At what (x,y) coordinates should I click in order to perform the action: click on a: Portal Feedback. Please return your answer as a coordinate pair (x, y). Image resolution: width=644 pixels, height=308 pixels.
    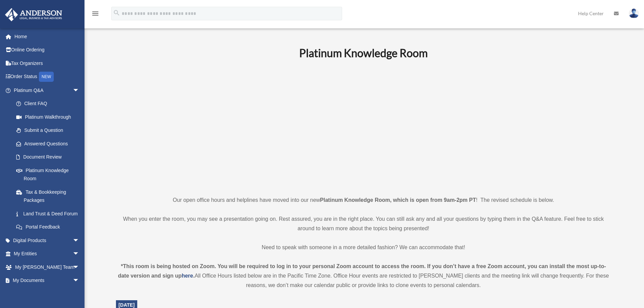
    Looking at the image, I should click on (49, 227).